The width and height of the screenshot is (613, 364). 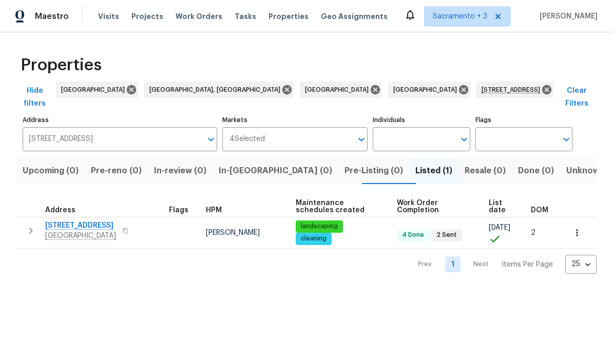 I want to click on button: Clear Filters, so click(x=576, y=97).